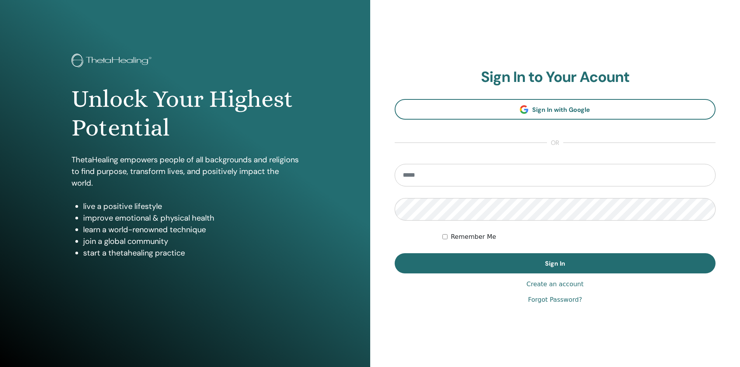  Describe the element at coordinates (555, 284) in the screenshot. I see `a: Create an account` at that location.